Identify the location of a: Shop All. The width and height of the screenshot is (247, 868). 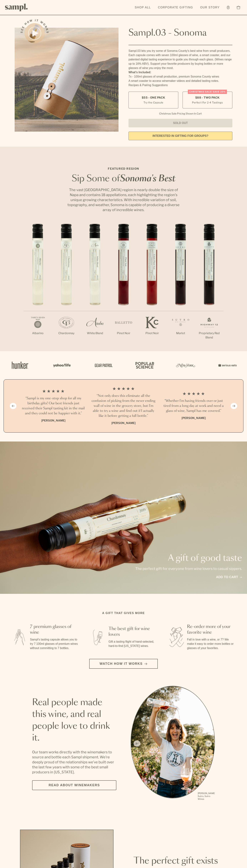
(143, 7).